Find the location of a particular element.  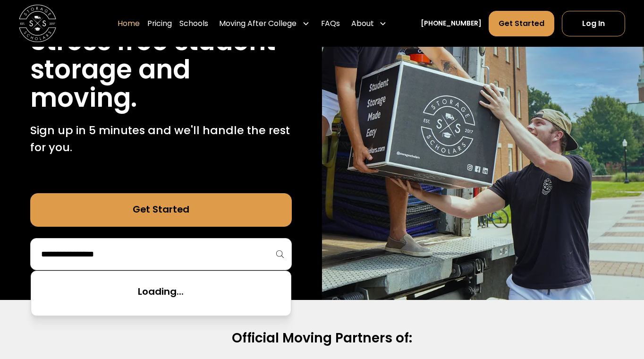

a: home is located at coordinates (37, 23).